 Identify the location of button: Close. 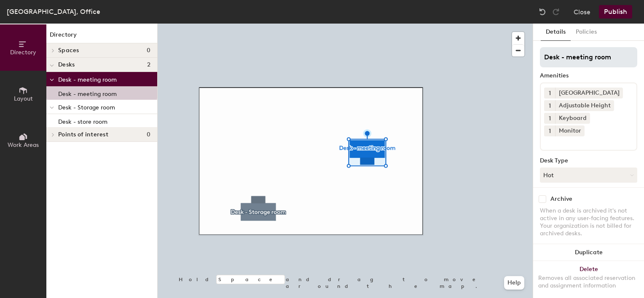
(582, 12).